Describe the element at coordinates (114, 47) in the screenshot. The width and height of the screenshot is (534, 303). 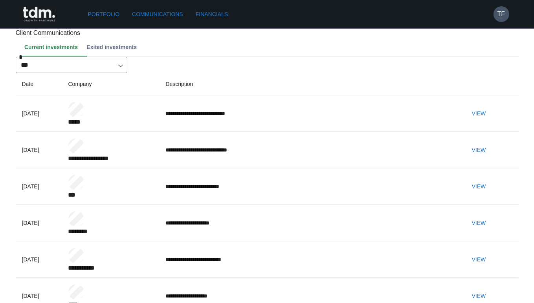
I see `button: Exited investments` at that location.